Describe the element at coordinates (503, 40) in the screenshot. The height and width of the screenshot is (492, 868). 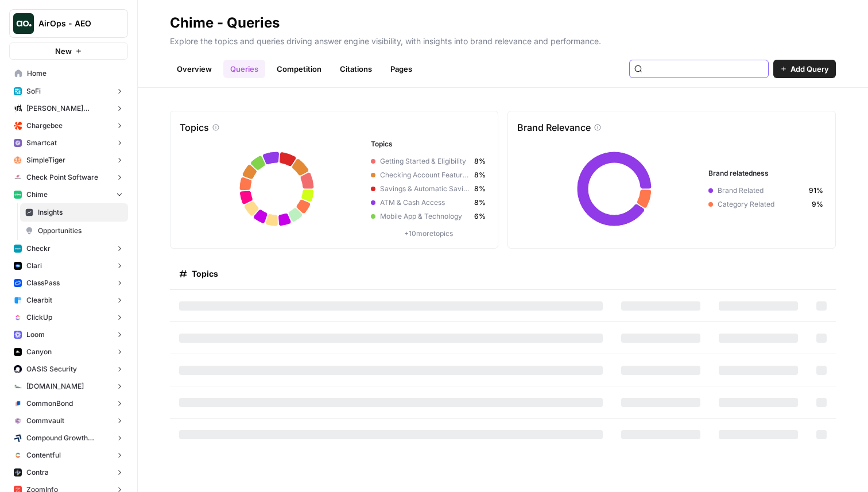
I see `p: Explore the topics and queries driving answer engine visibility, with insights into brand relevan...` at that location.